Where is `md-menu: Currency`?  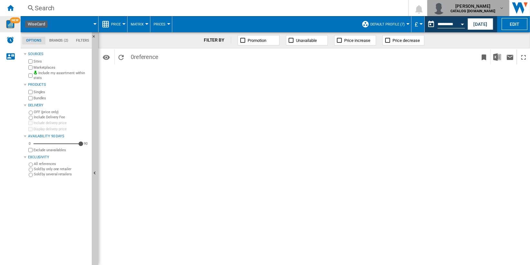 md-menu: Currency is located at coordinates (418, 24).